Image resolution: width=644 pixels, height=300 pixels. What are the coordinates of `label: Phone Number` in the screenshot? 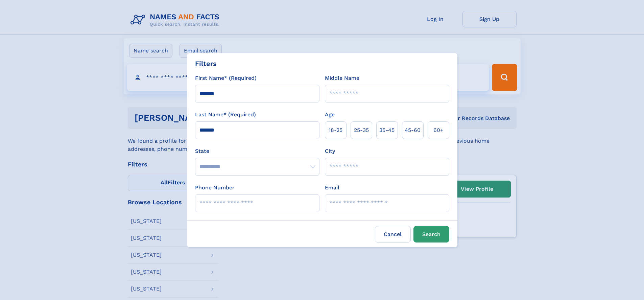 It's located at (215, 188).